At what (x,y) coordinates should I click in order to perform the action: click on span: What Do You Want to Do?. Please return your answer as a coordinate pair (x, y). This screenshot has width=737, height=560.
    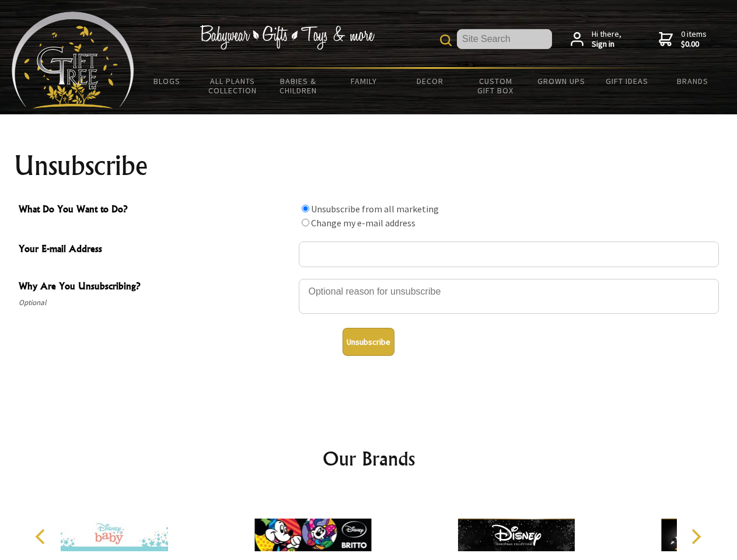
    Looking at the image, I should click on (156, 210).